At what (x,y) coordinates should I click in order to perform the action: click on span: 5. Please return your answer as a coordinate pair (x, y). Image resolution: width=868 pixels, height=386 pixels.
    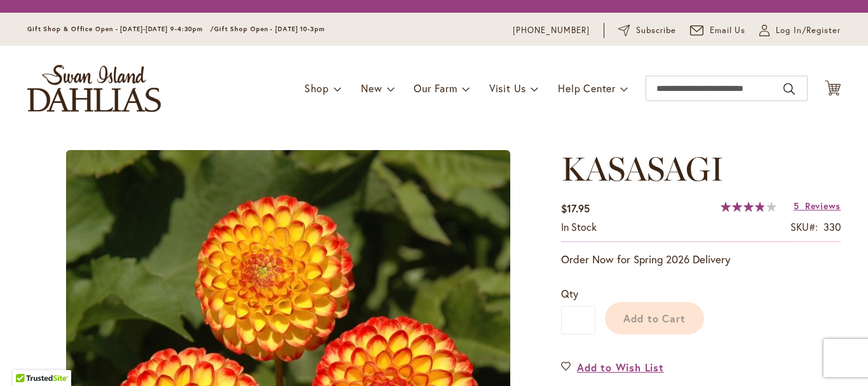
    Looking at the image, I should click on (797, 205).